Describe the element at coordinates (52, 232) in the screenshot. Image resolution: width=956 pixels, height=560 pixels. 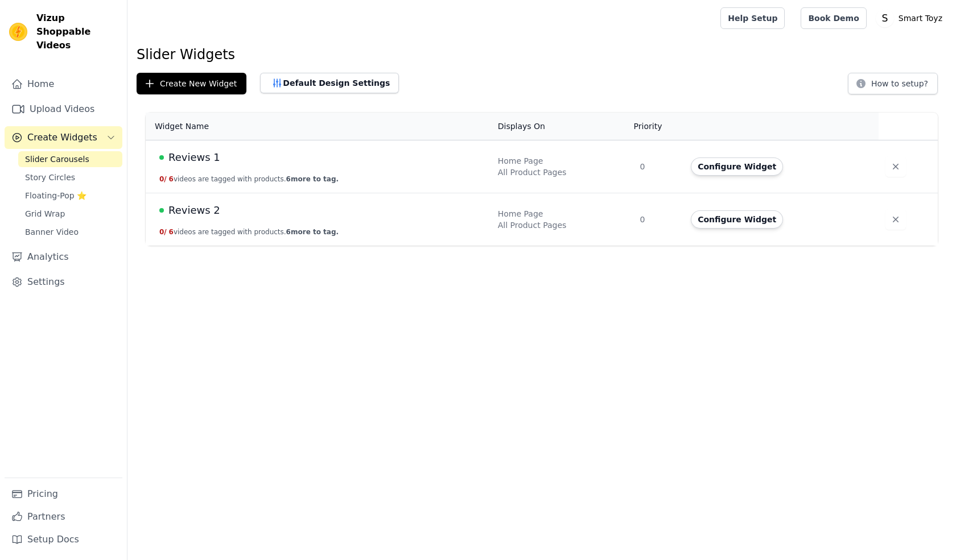
I see `span: Banner Video` at that location.